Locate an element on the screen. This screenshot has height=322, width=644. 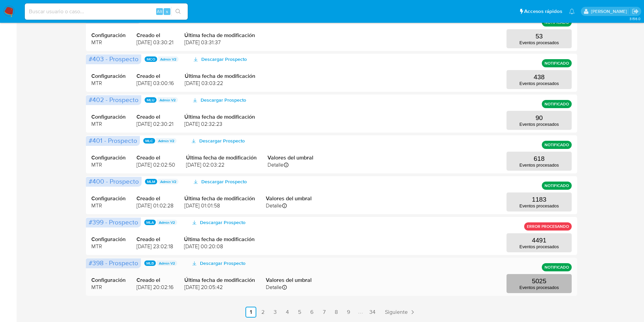
input: Buscar usuario o caso... is located at coordinates (106, 11).